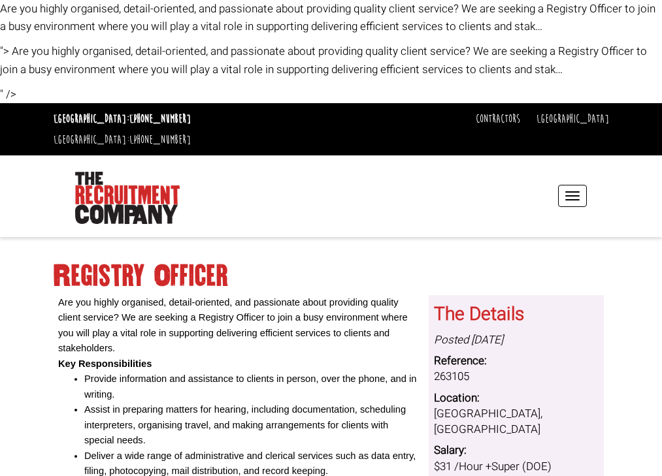  Describe the element at coordinates (516, 377) in the screenshot. I see `dd: 263105` at that location.